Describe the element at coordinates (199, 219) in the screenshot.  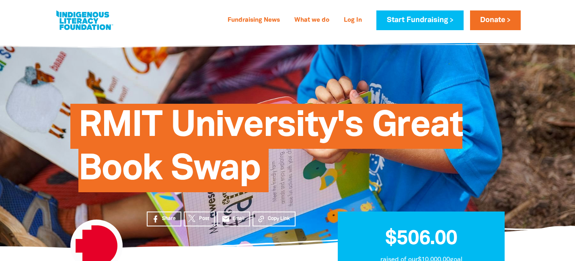
I see `a: Post` at that location.